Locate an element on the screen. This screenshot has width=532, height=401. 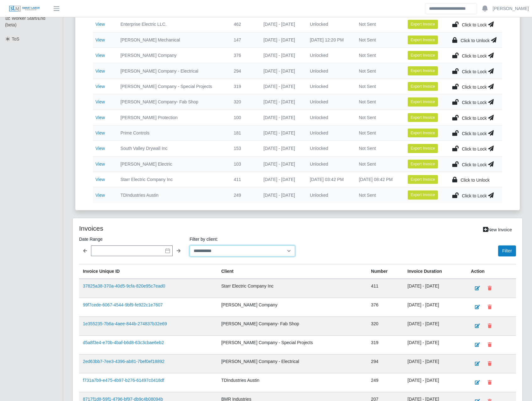
th: Client is located at coordinates (293, 271).